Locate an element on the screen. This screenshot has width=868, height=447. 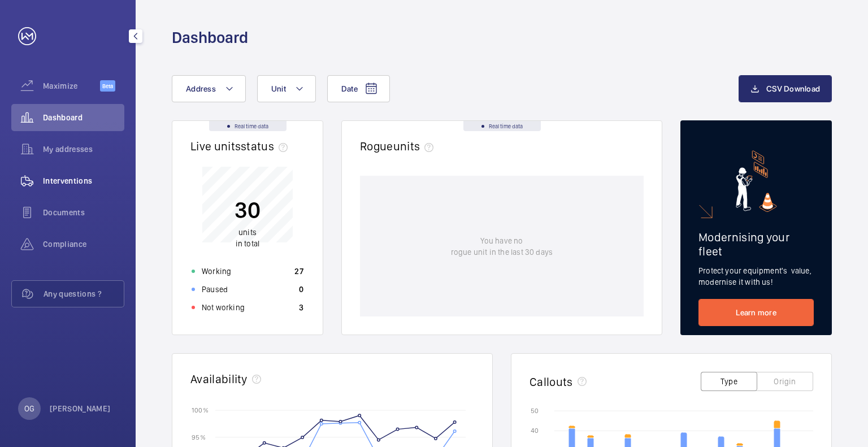
h2: Rogue is located at coordinates (399, 146).